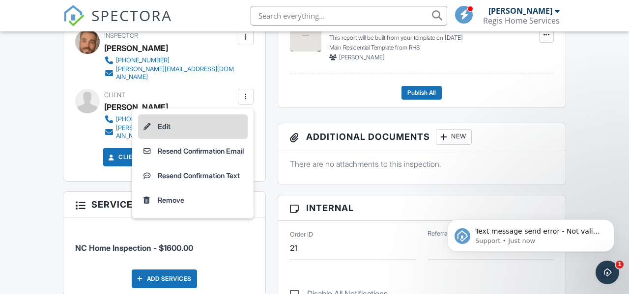 The height and width of the screenshot is (294, 629). Describe the element at coordinates (454, 137) in the screenshot. I see `div: New` at that location.